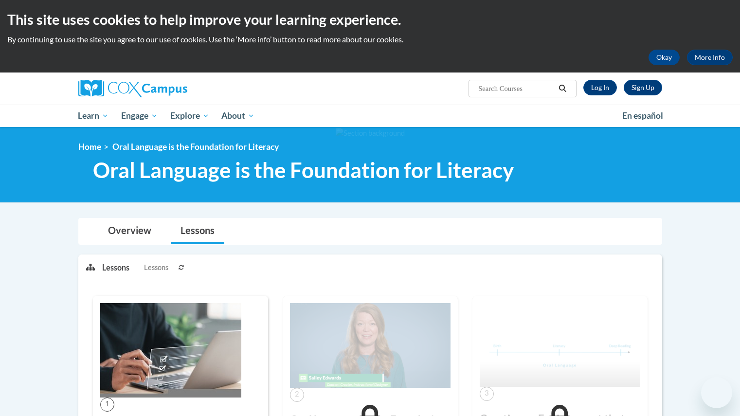 Image resolution: width=740 pixels, height=416 pixels. I want to click on span: 1, so click(107, 404).